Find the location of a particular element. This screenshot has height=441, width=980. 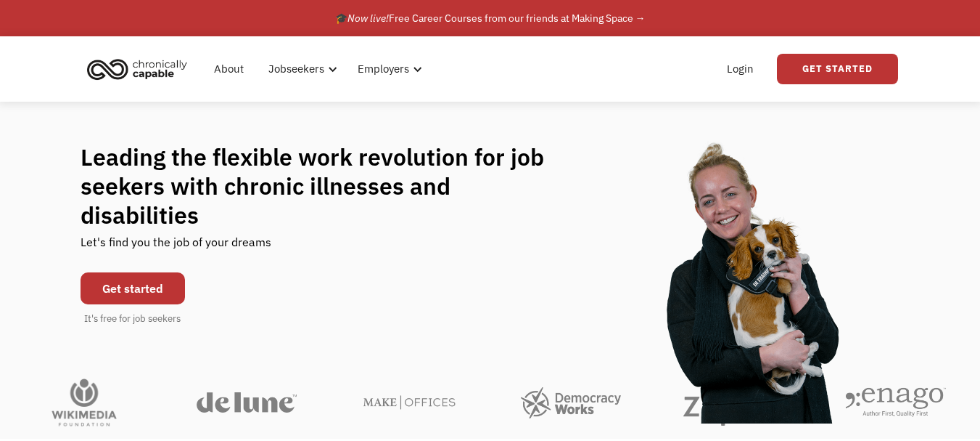

em: Now live! is located at coordinates (368, 18).